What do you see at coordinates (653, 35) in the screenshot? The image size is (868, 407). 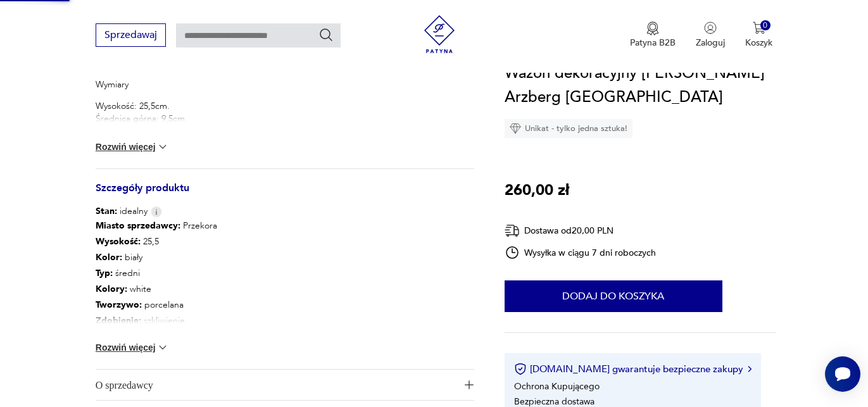 I see `button: Patyna B2B` at bounding box center [653, 35].